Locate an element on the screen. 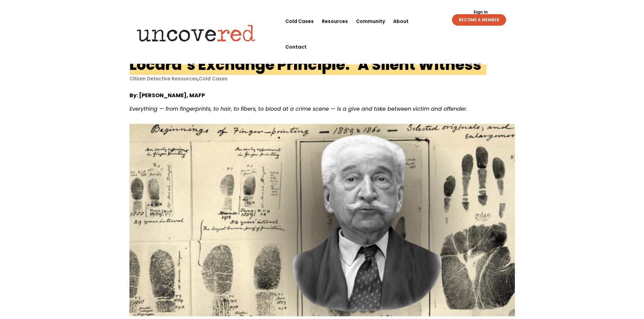  a: Contact is located at coordinates (296, 47).